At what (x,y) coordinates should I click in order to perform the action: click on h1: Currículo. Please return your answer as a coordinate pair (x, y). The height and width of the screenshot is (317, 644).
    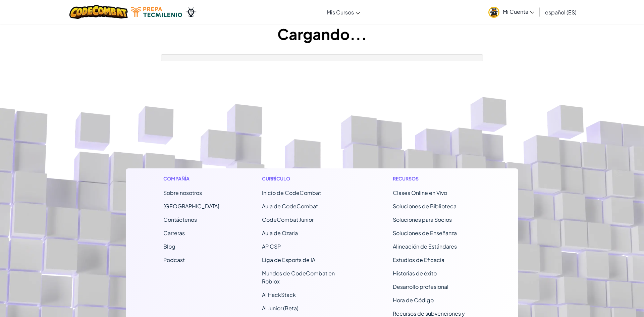
    Looking at the image, I should click on (306, 179).